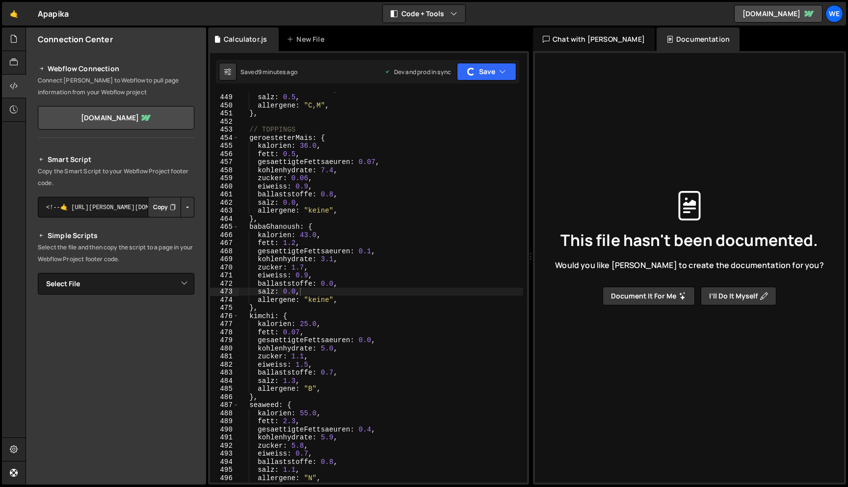  I want to click on div: 465, so click(224, 227).